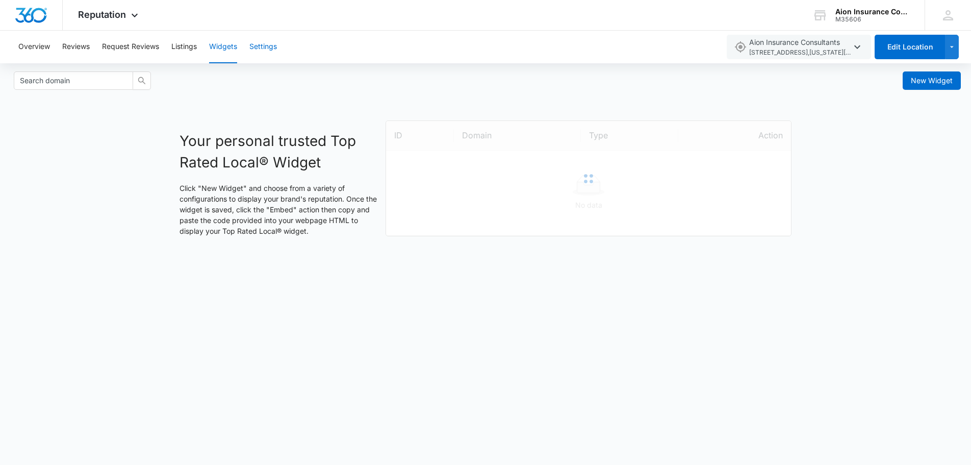 Image resolution: width=971 pixels, height=465 pixels. Describe the element at coordinates (73, 81) in the screenshot. I see `input: Search domain` at that location.